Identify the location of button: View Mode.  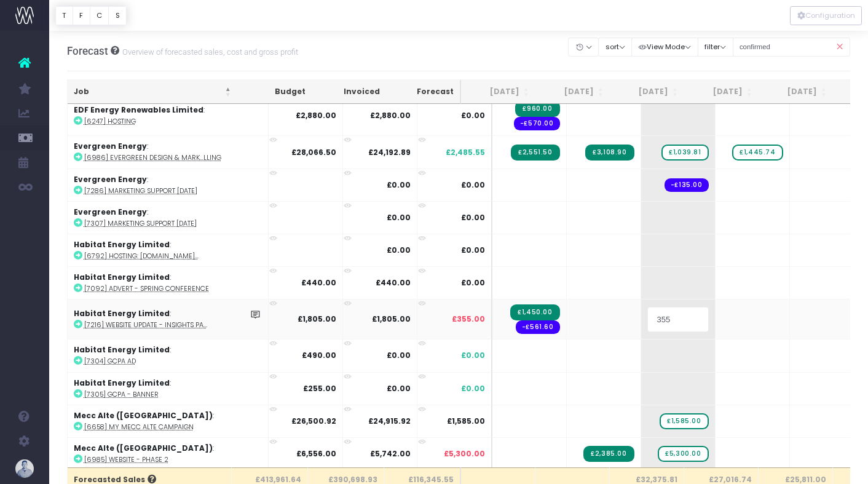
(665, 47).